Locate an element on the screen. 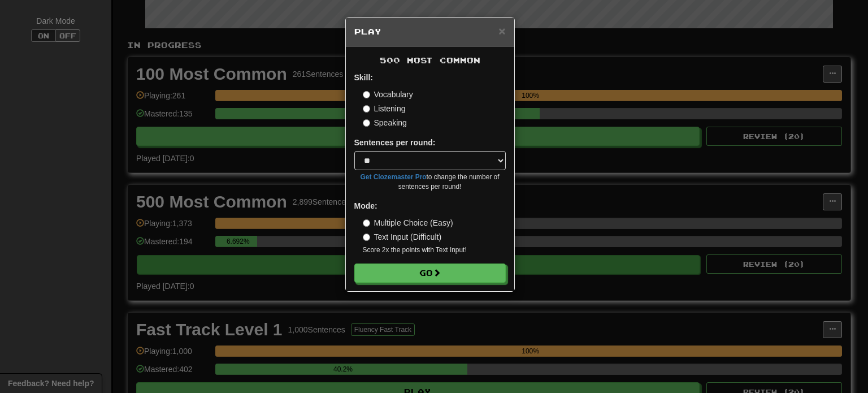 This screenshot has width=868, height=393. input: Multiple Choice (Easy) is located at coordinates (366, 222).